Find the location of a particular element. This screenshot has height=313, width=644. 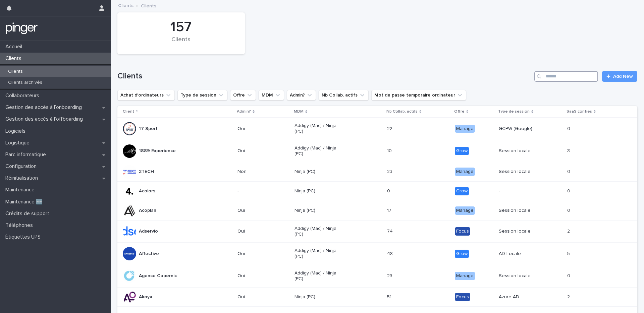

h1: Clients is located at coordinates (324, 76).